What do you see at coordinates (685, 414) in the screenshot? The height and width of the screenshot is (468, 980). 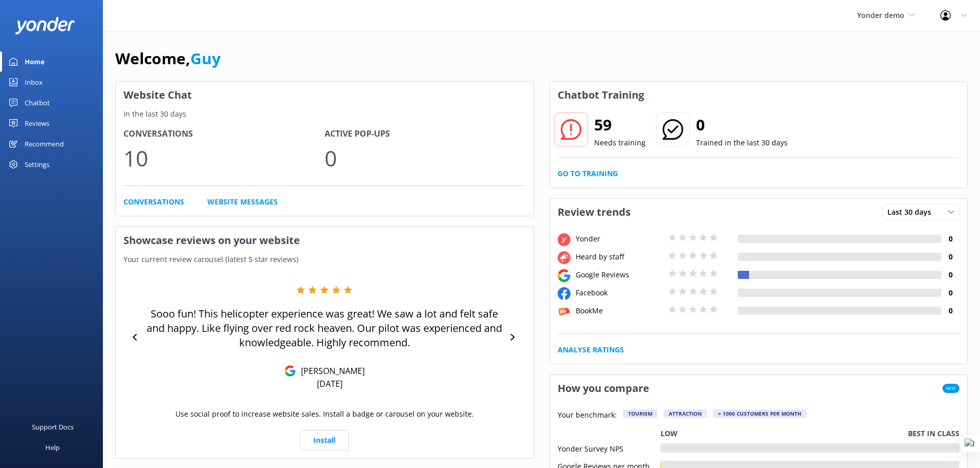 I see `div: Attraction` at bounding box center [685, 414].